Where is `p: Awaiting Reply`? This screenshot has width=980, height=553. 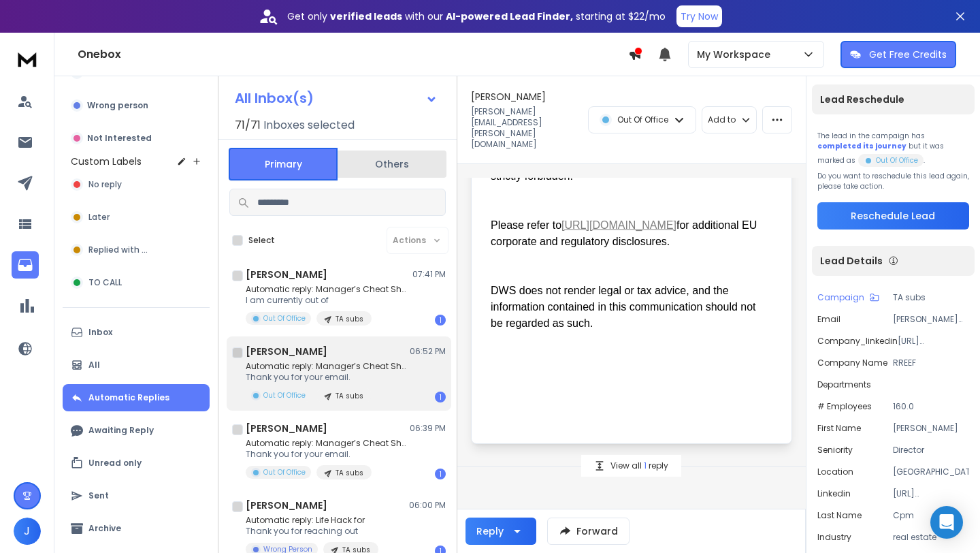 p: Awaiting Reply is located at coordinates (121, 430).